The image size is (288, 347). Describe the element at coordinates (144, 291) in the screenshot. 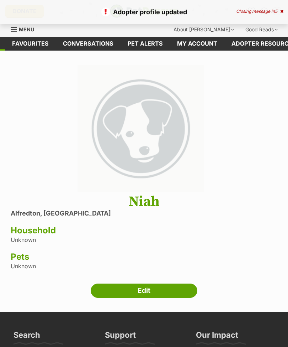

I see `a: Edit` at that location.